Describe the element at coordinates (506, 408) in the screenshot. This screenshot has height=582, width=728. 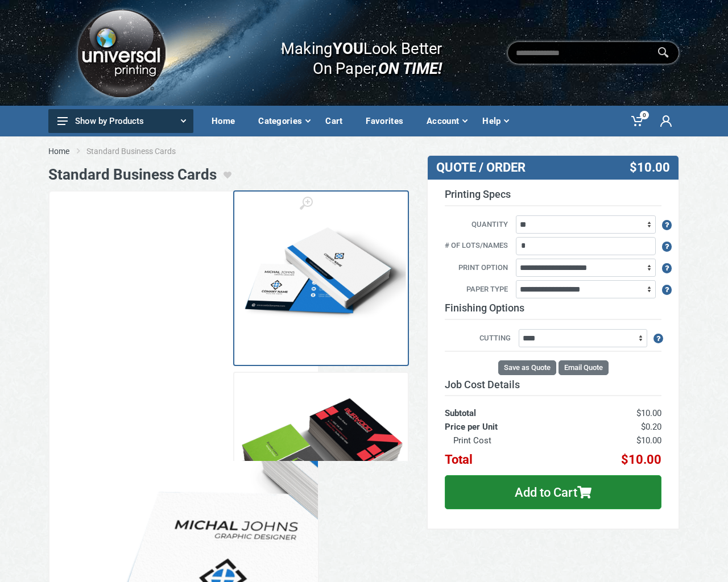
I see `th: Subtotal` at that location.